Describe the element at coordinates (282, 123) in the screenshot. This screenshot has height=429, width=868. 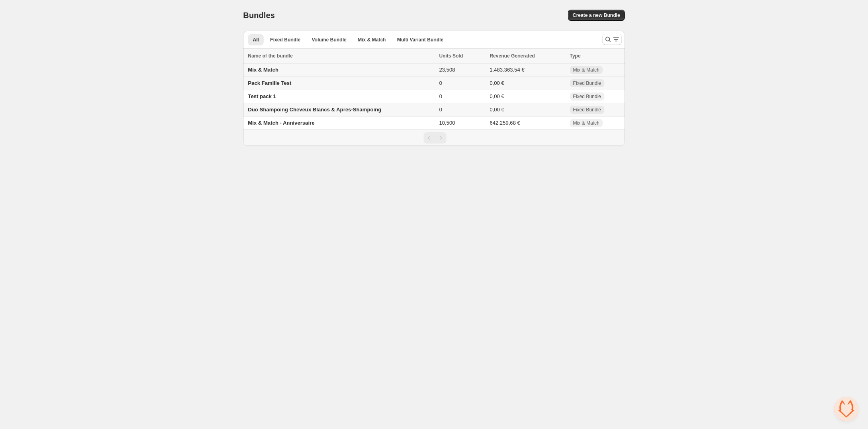
I see `span: Mix & Match - Anniversaire` at that location.